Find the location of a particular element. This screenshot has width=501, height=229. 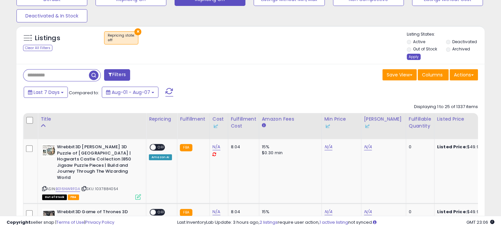

button: Actions is located at coordinates (463, 75).